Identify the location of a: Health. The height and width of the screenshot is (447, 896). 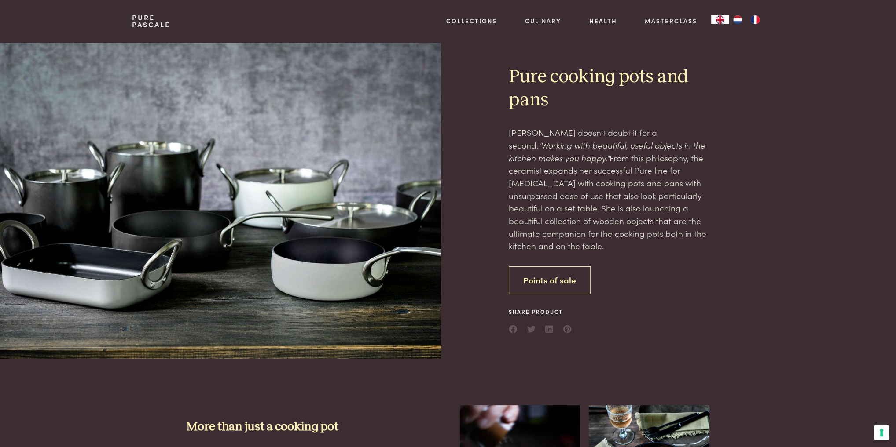
(603, 21).